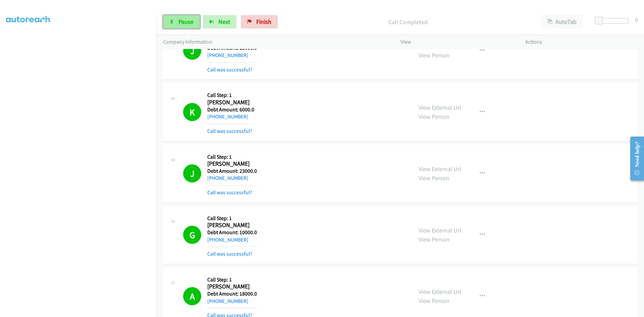 The image size is (644, 317). Describe the element at coordinates (408, 22) in the screenshot. I see `p: Call Completed` at that location.